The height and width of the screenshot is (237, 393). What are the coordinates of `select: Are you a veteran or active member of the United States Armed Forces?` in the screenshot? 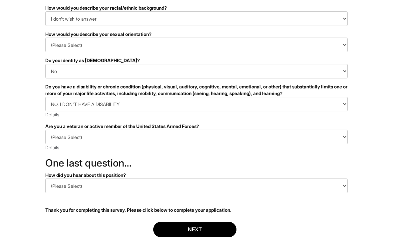 It's located at (196, 137).